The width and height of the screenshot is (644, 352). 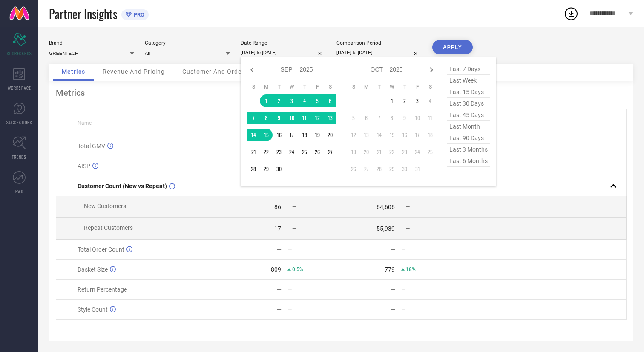 What do you see at coordinates (386, 228) in the screenshot?
I see `div: 55,939` at bounding box center [386, 228].